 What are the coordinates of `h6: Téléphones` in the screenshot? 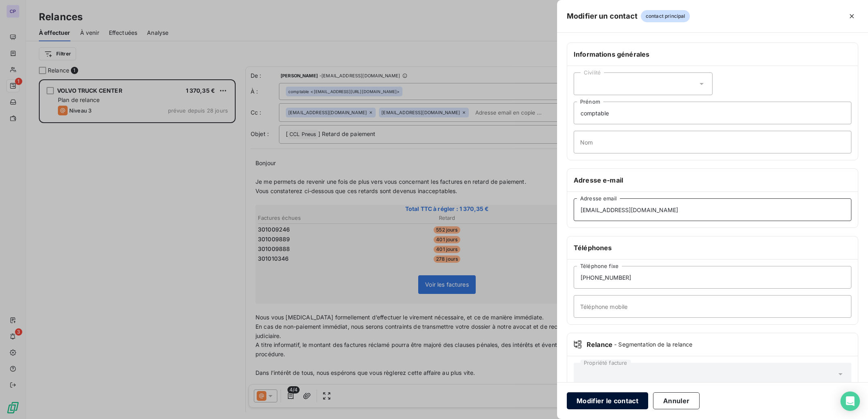 It's located at (713, 248).